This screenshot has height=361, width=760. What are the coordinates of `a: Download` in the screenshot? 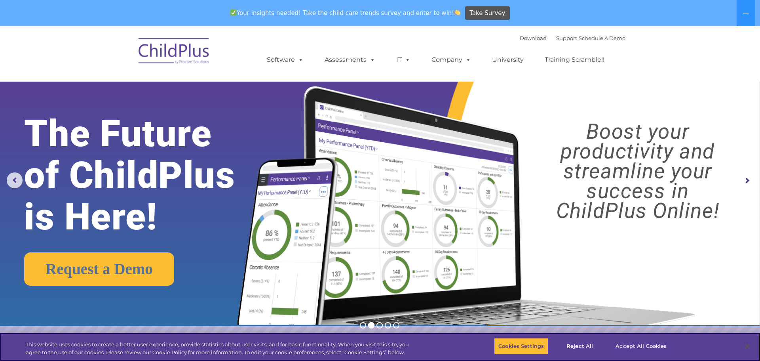 It's located at (533, 38).